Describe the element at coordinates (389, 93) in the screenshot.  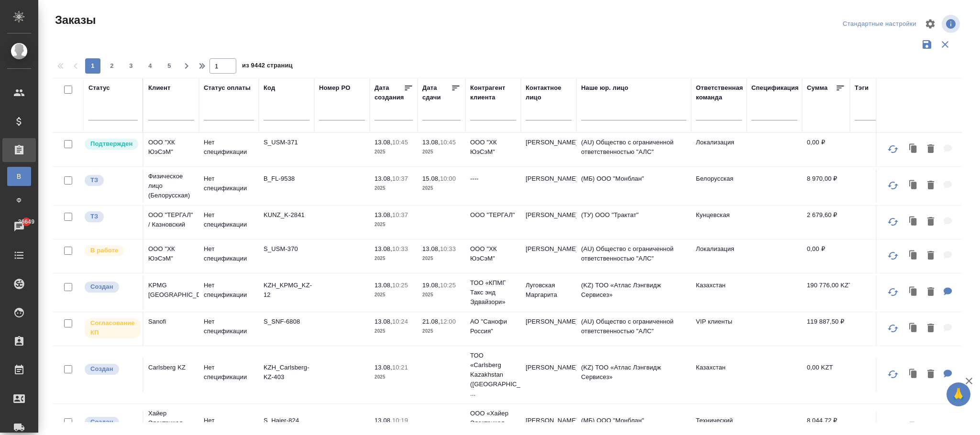
I see `div: Дата создания` at that location.